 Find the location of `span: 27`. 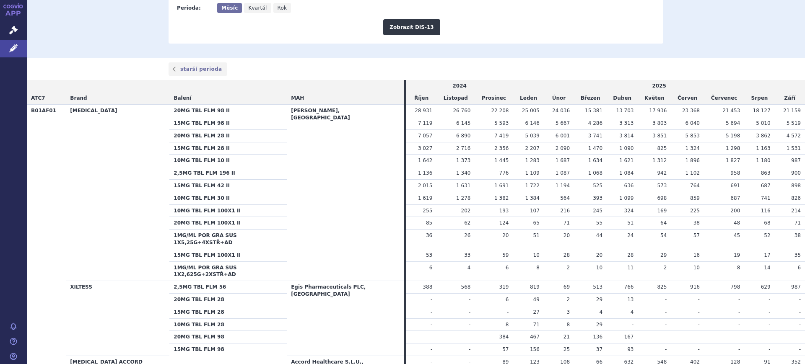

span: 27 is located at coordinates (536, 312).